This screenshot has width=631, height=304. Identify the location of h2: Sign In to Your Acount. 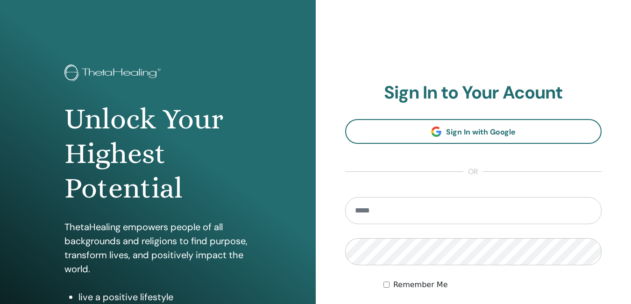
(474, 93).